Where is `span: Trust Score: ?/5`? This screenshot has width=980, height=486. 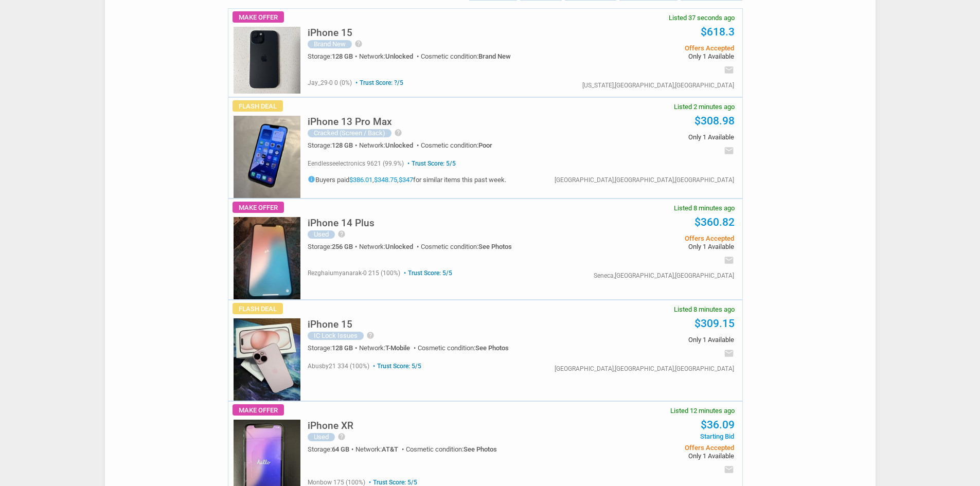 span: Trust Score: ?/5 is located at coordinates (378, 83).